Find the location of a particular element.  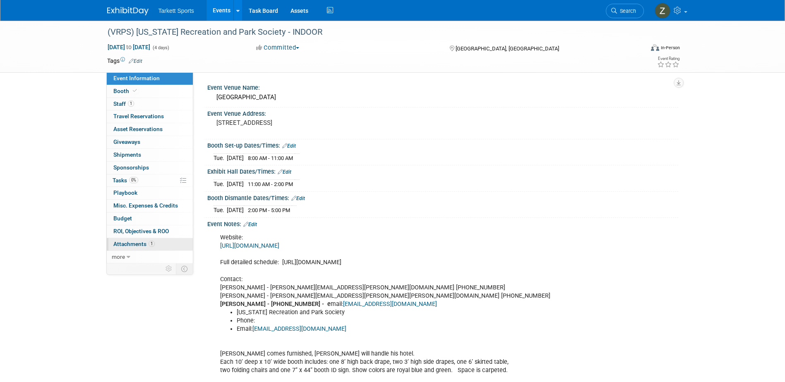

td: Personalize Event Tab Strip is located at coordinates (169, 269).